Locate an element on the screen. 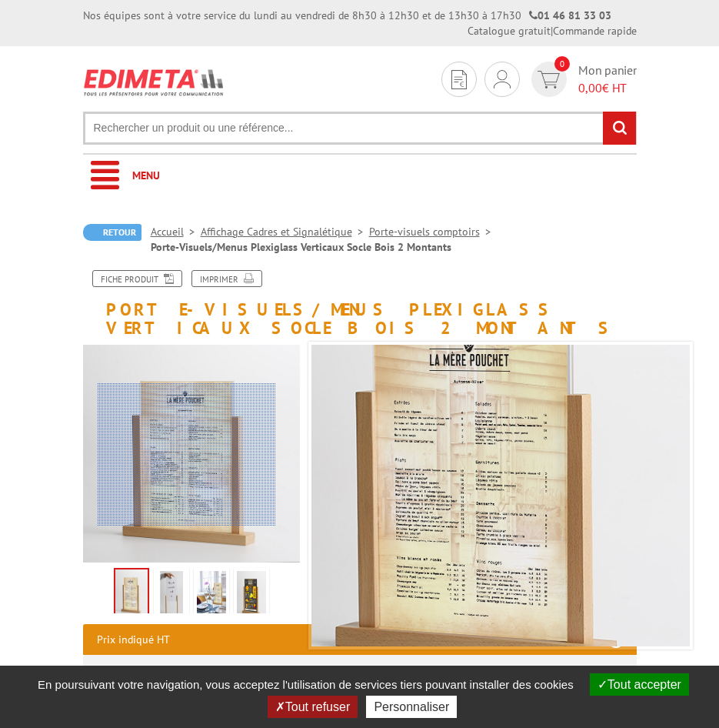 Image resolution: width=719 pixels, height=728 pixels. span: Mon panier is located at coordinates (608, 80).